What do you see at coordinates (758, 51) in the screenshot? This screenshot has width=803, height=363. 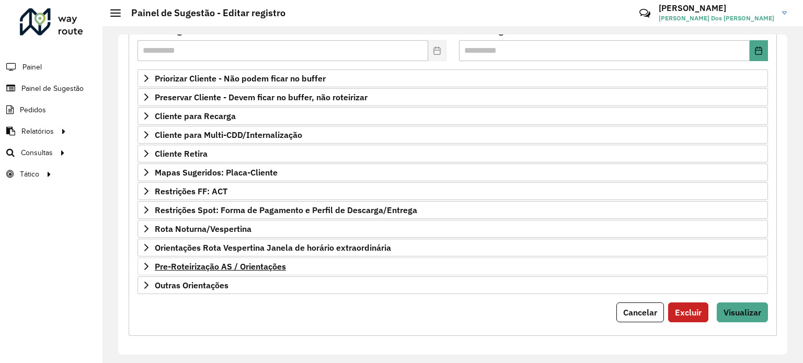 I see `button: Choose Date` at bounding box center [758, 51].